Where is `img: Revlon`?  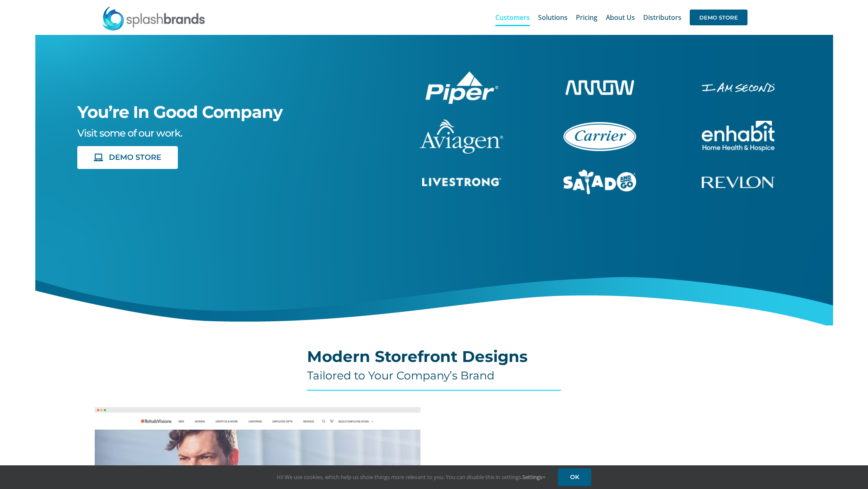 img: Revlon is located at coordinates (738, 182).